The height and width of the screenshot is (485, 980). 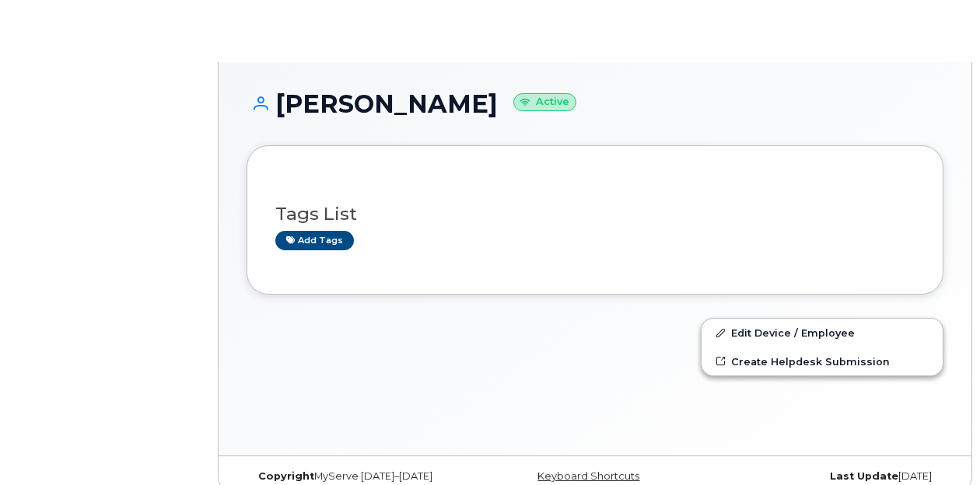 What do you see at coordinates (286, 476) in the screenshot?
I see `strong: Copyright` at bounding box center [286, 476].